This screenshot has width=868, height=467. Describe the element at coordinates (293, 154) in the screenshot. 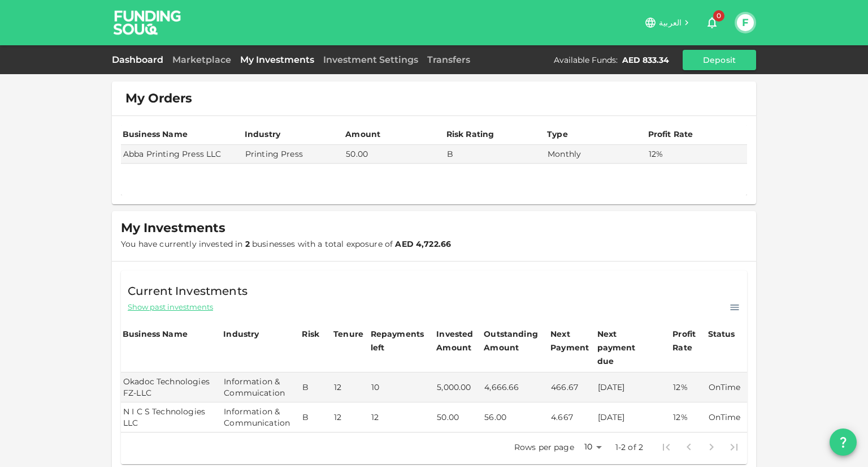

I see `td: Printing Press` at that location.